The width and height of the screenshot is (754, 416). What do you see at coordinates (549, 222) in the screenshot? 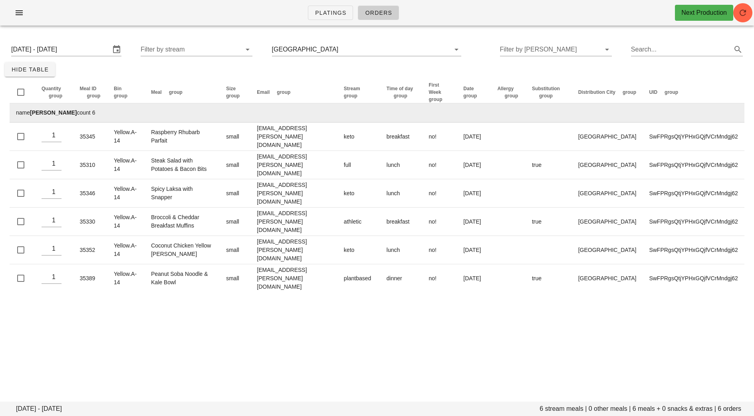
I see `td: true` at bounding box center [549, 222].